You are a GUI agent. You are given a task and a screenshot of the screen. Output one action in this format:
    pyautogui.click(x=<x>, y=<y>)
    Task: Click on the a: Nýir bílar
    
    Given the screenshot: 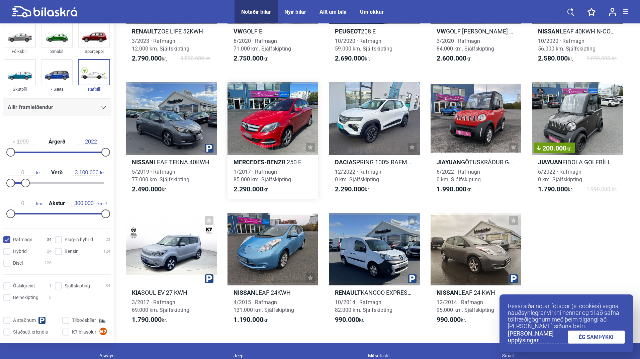 What is the action you would take?
    pyautogui.click(x=295, y=12)
    